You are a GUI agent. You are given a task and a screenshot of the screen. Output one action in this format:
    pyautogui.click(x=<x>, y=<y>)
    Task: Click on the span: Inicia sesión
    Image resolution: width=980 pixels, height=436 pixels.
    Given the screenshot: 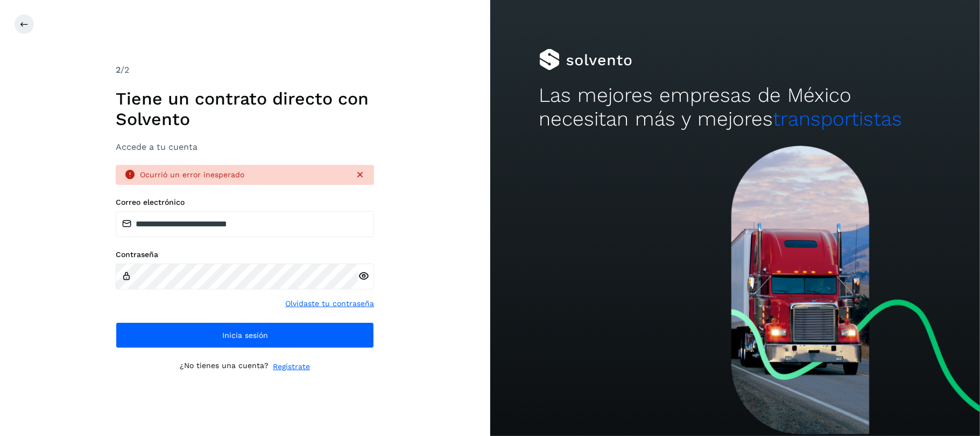 What is the action you would take?
    pyautogui.click(x=245, y=335)
    